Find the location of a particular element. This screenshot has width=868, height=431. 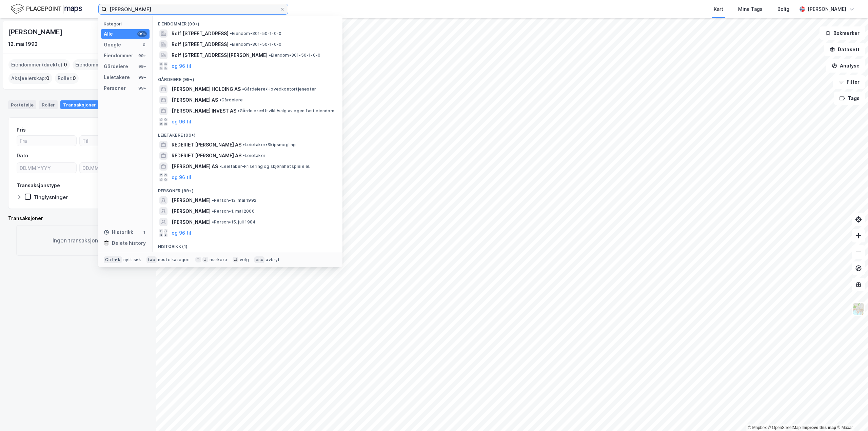

div: Personer (99+) is located at coordinates (247, 189).